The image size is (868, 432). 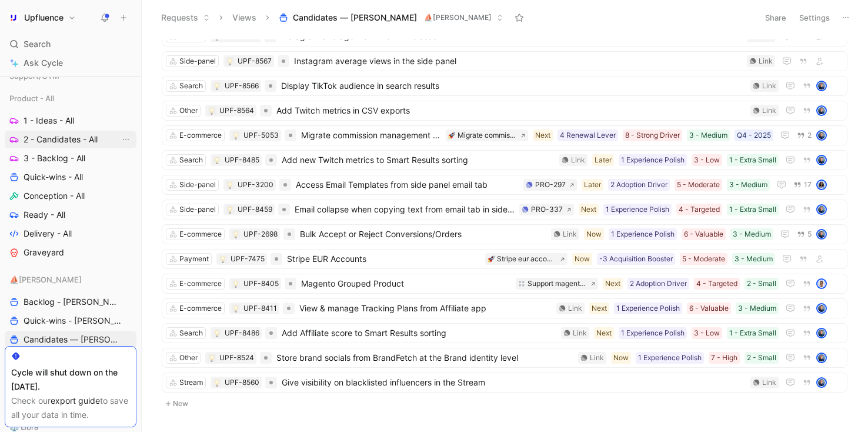 What do you see at coordinates (588, 135) in the screenshot?
I see `div: 4 Renewal Lever` at bounding box center [588, 135].